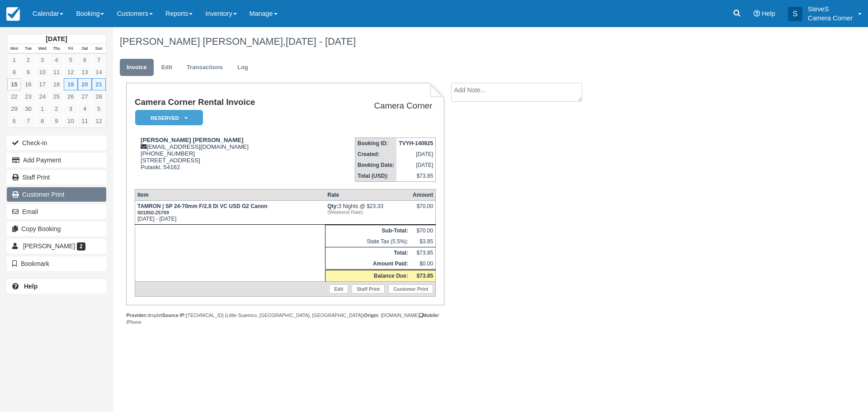 The width and height of the screenshot is (868, 412). What do you see at coordinates (137, 68) in the screenshot?
I see `a: Invoice` at bounding box center [137, 68].